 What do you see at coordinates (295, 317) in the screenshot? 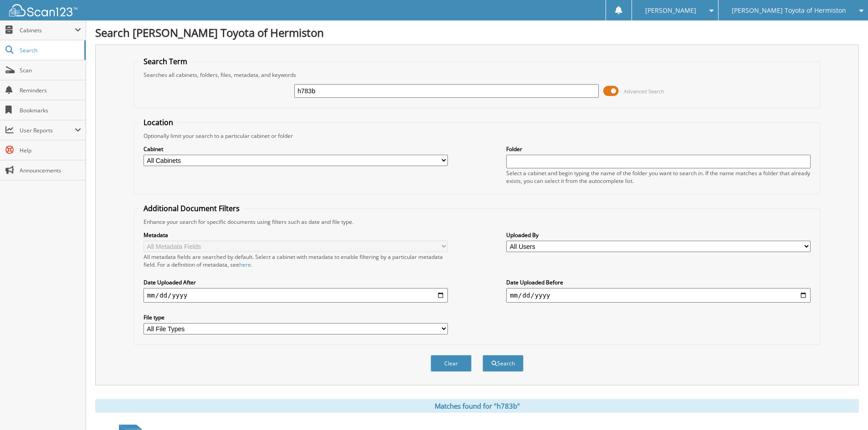
I see `label: File type` at bounding box center [295, 317].